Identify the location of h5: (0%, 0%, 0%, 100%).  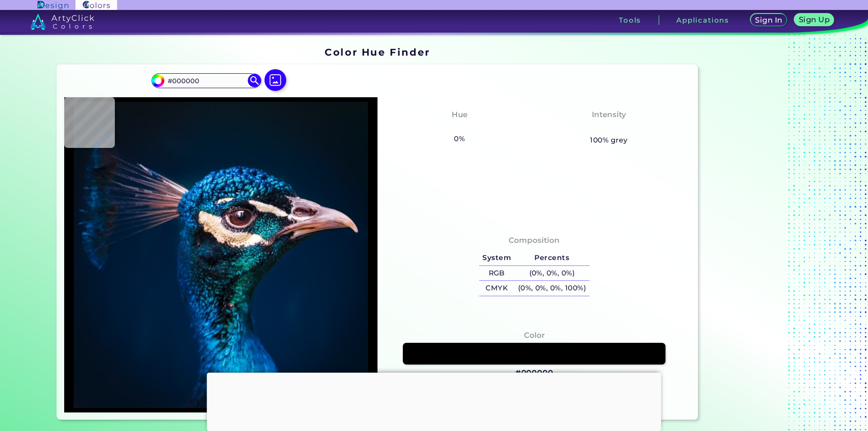
(552, 288).